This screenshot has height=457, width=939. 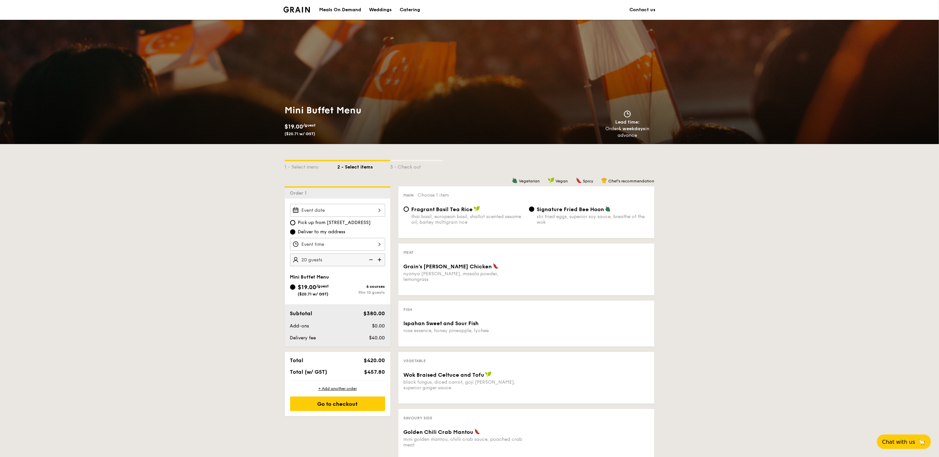 I want to click on input: $19.00/guest($20.71 w/ GST)6 coursesMin 10 guests, so click(x=293, y=287).